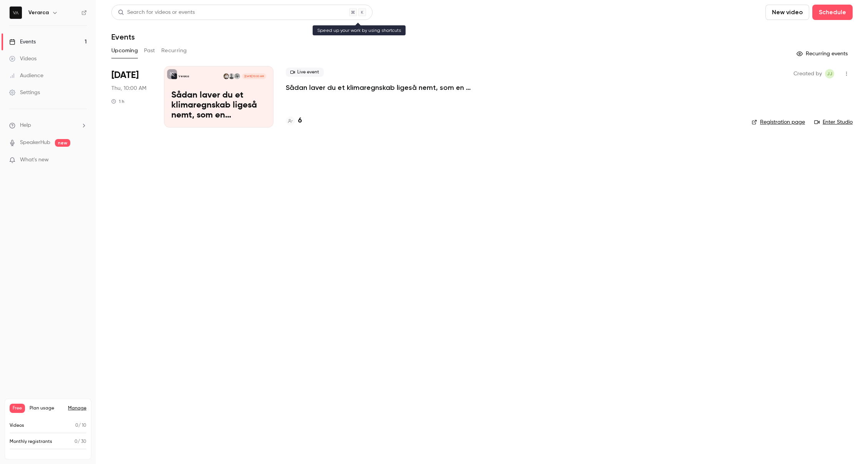  Describe the element at coordinates (156, 13) in the screenshot. I see `div: Search for videos or events` at that location.